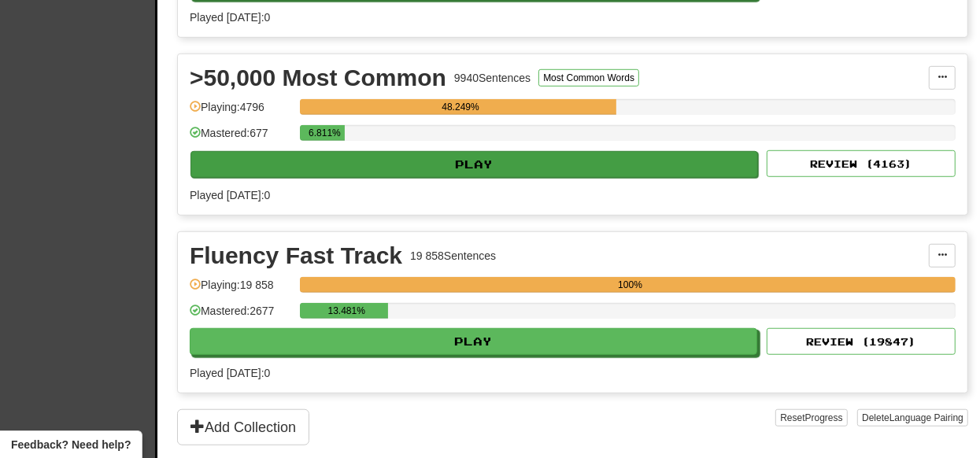 The width and height of the screenshot is (980, 458). I want to click on span: Language Pairing, so click(927, 418).